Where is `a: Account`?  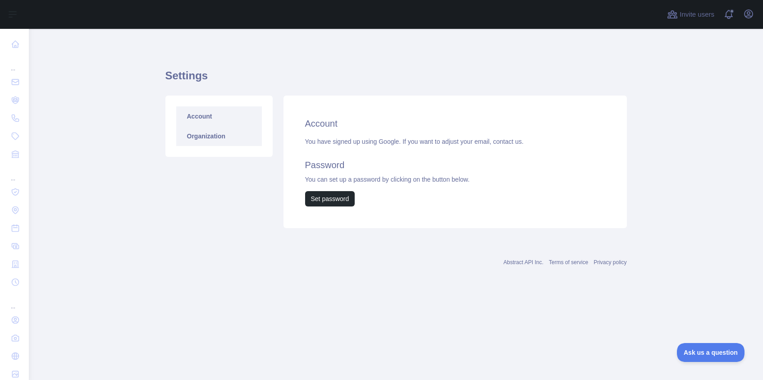
a: Account is located at coordinates (219, 116).